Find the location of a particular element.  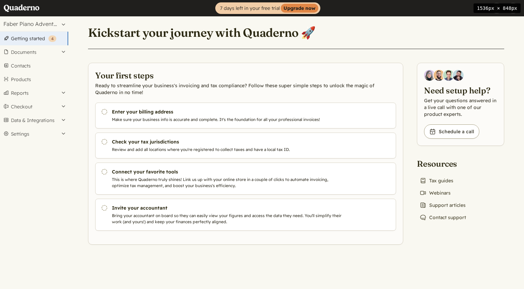

img: Diana Carrasco, Account Executive at Quaderno is located at coordinates (429, 75).